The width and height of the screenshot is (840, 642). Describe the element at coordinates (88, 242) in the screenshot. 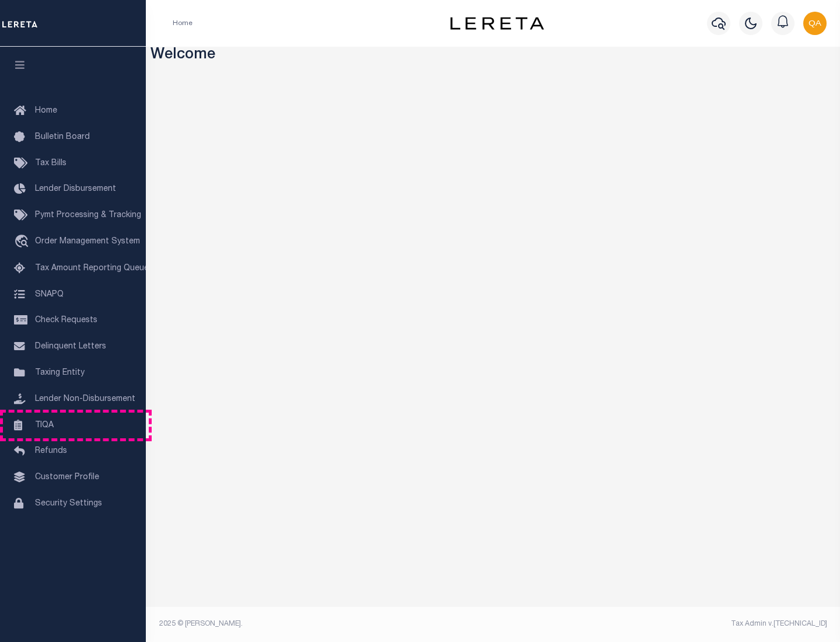

I see `span: Order Management System` at that location.